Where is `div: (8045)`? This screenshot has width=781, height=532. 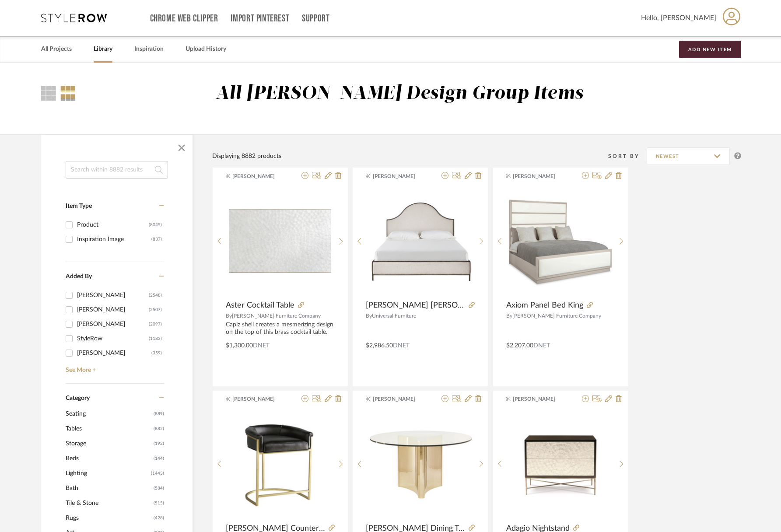
div: (8045) is located at coordinates (156, 224).